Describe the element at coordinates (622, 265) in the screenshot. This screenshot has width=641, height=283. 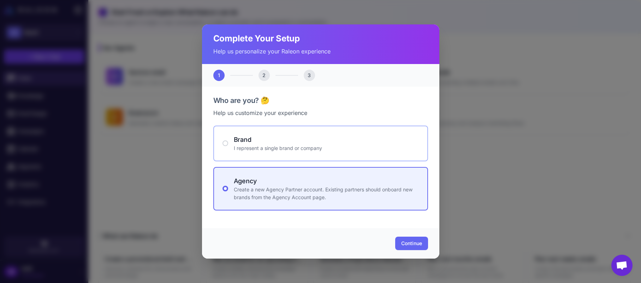
I see `div: Open chat` at that location.